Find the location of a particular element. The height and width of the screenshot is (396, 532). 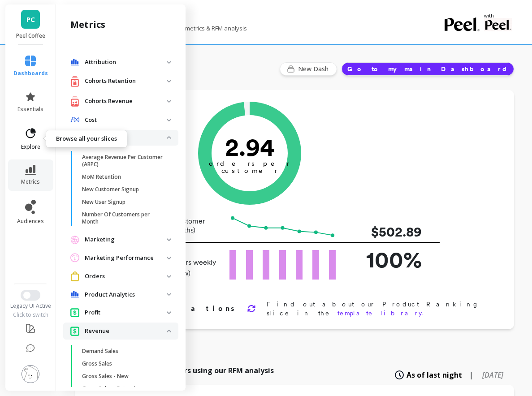

span: dashboards is located at coordinates (31, 73).